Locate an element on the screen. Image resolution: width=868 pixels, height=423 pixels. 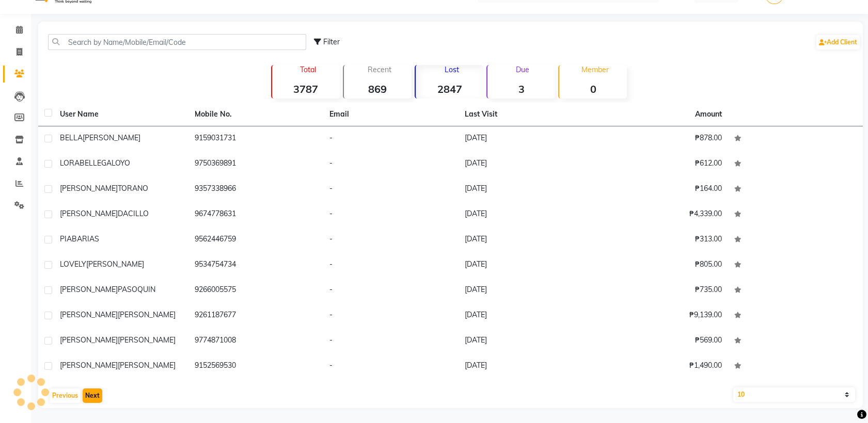
th: Last Visit is located at coordinates (525, 114).